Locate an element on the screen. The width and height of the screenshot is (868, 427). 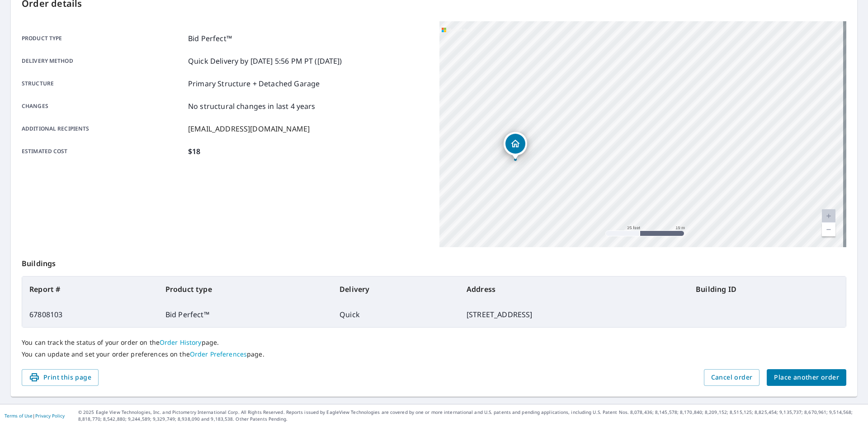
p: You can track the status of your order on the page. is located at coordinates (434, 342).